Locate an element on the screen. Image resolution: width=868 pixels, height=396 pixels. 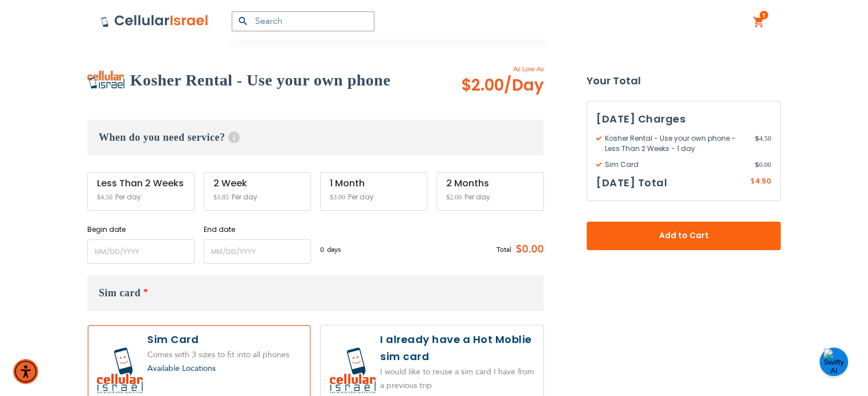
span: Help is located at coordinates (234, 138).